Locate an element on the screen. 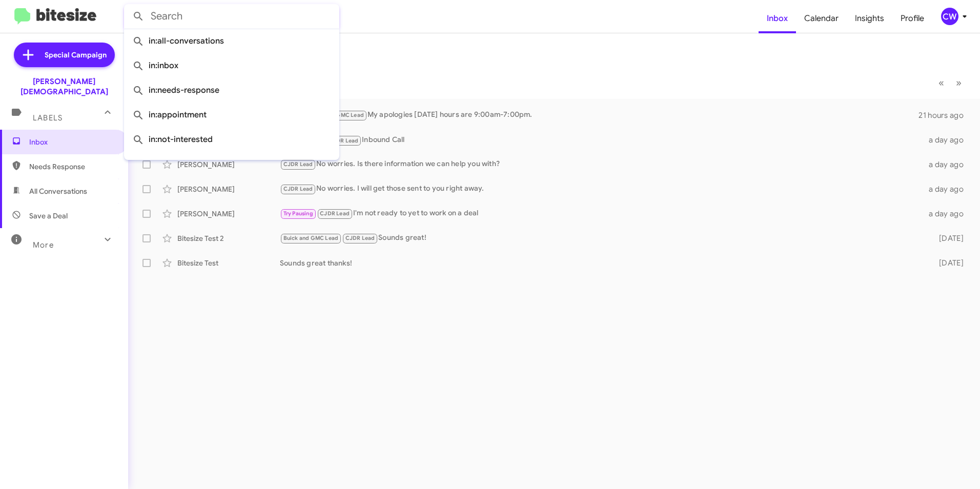  span: in:all-conversations is located at coordinates (232, 41).